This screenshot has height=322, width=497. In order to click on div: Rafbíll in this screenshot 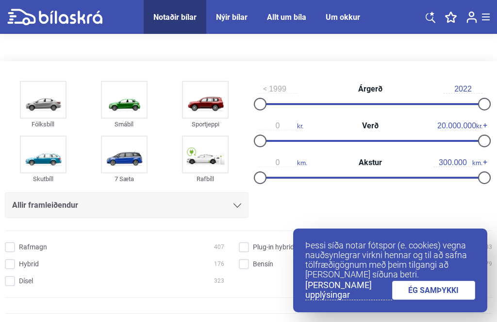, I will do `click(205, 179)`.